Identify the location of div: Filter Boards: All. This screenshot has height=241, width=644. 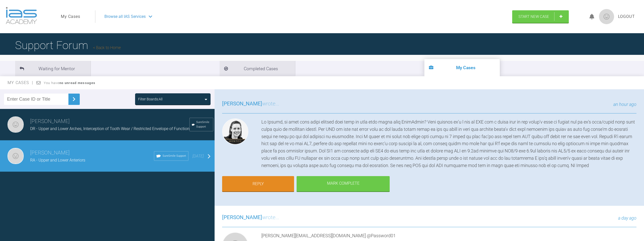
(150, 99).